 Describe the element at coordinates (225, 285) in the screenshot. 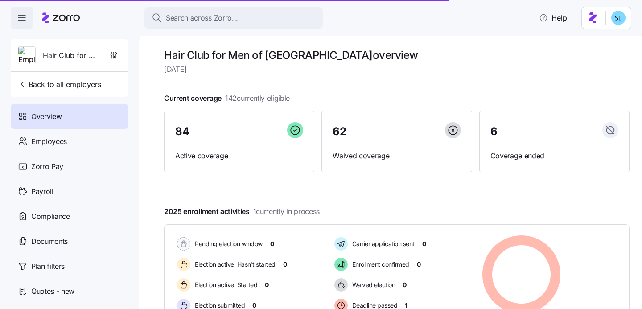

I see `span: Election active: Started` at that location.